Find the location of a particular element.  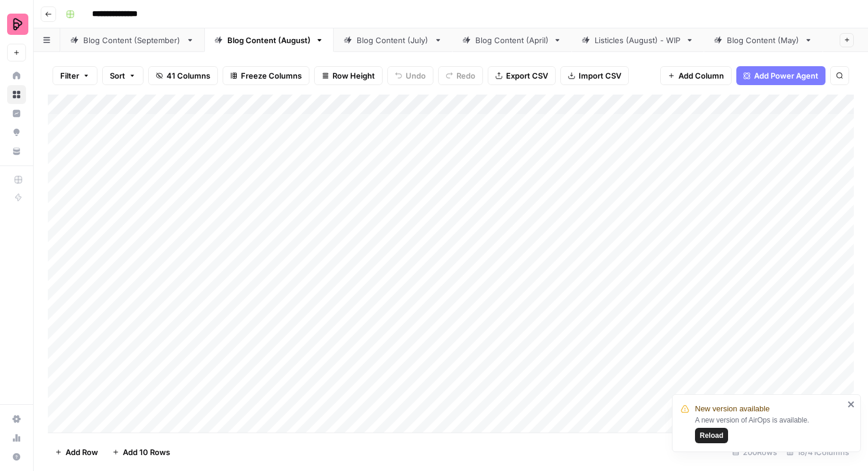

span: Export CSV is located at coordinates (526, 75).